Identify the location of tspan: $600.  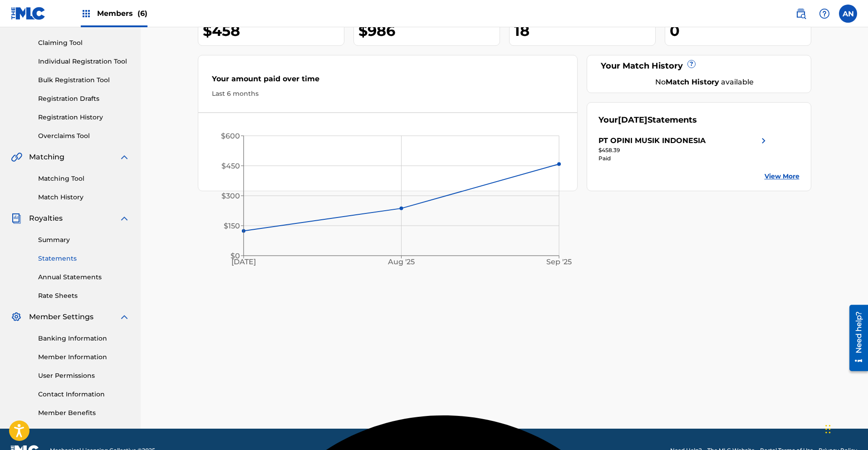
(230, 136).